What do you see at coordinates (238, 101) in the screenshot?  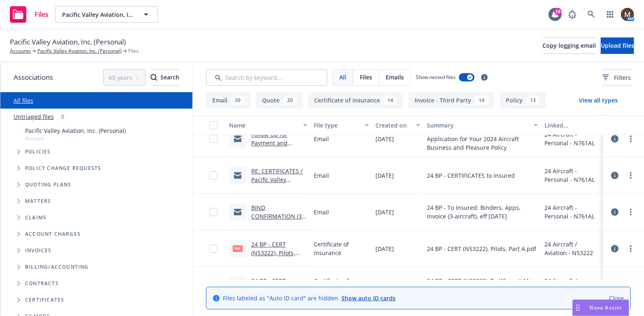 I see `div: 39` at bounding box center [238, 101].